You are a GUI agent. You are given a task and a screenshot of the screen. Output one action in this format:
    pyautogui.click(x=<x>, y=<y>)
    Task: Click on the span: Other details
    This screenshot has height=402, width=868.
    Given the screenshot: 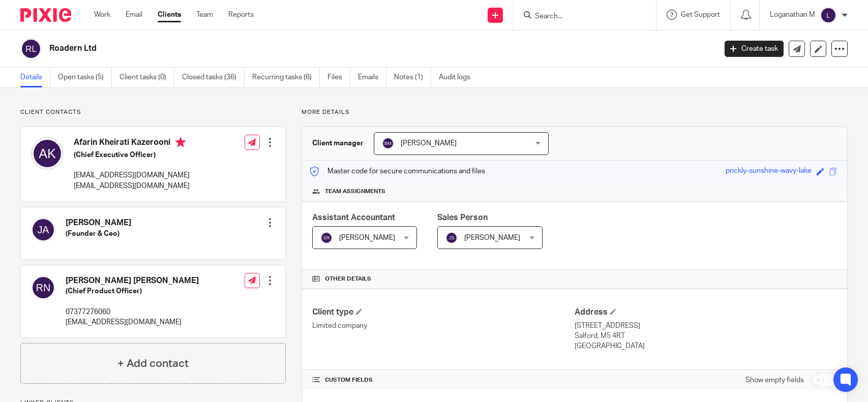 What is the action you would take?
    pyautogui.click(x=348, y=279)
    